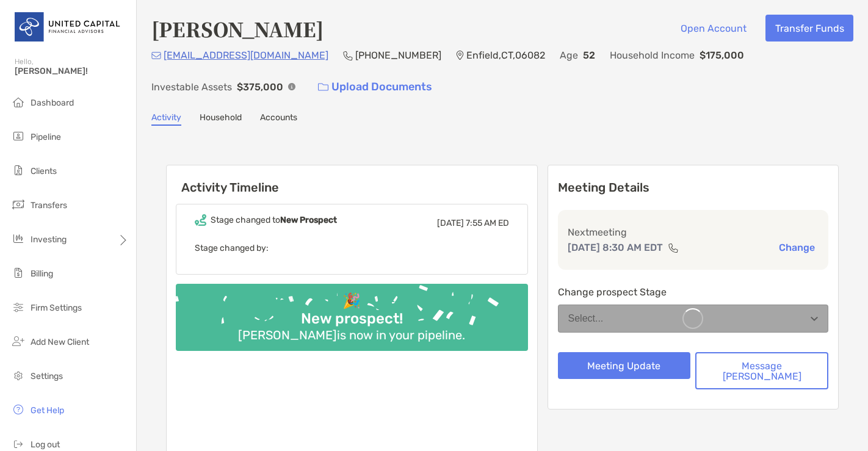 This screenshot has width=868, height=451. I want to click on img: billing icon, so click(19, 272).